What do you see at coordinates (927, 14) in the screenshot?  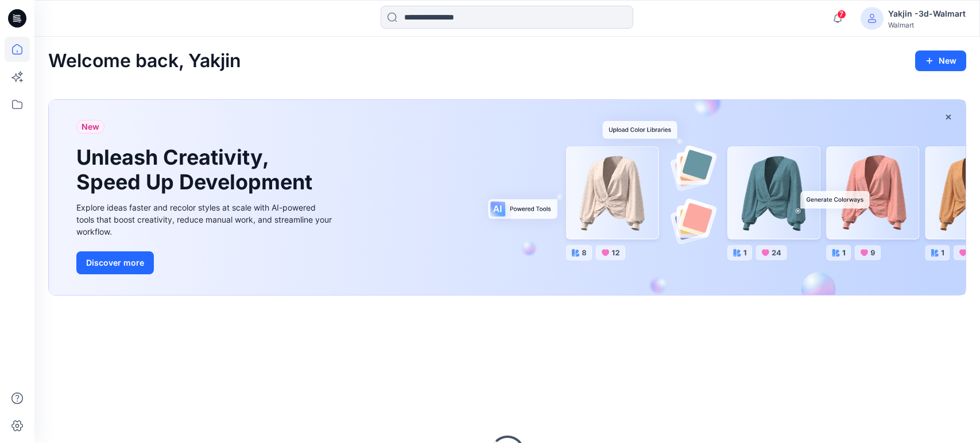 I see `div: Yakjin -3d-Walmart` at bounding box center [927, 14].